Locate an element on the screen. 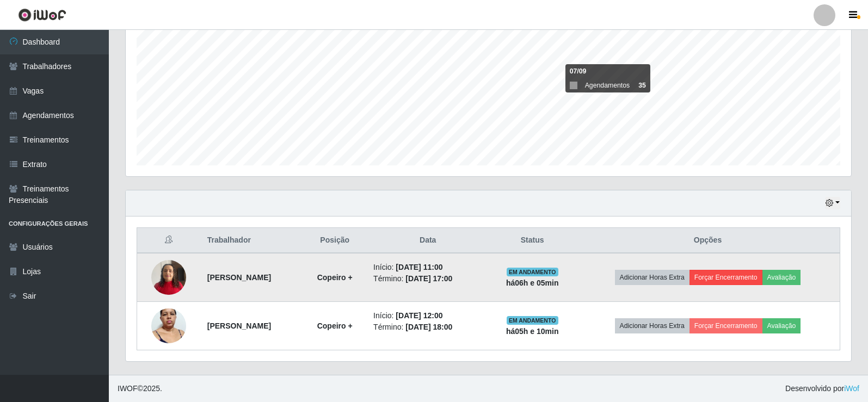 This screenshot has height=402, width=868. img: 1737135977494.jpeg is located at coordinates (169, 277).